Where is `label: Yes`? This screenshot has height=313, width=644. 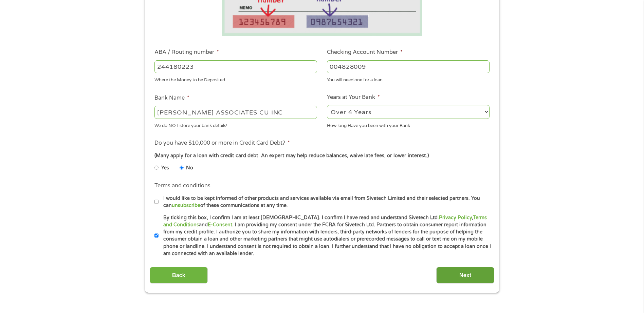
label: Yes is located at coordinates (165, 168).